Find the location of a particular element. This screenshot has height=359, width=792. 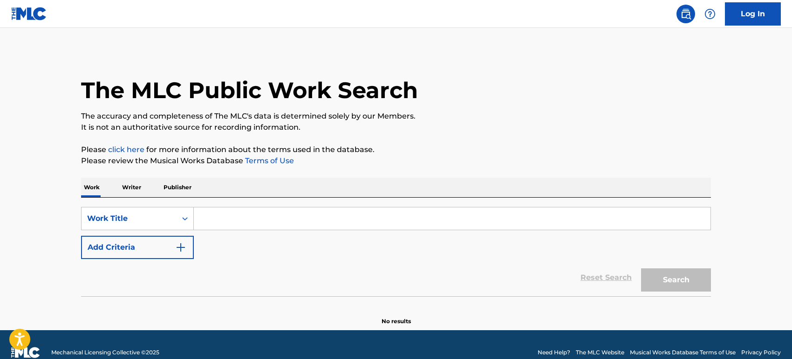

p: Work is located at coordinates (92, 188).